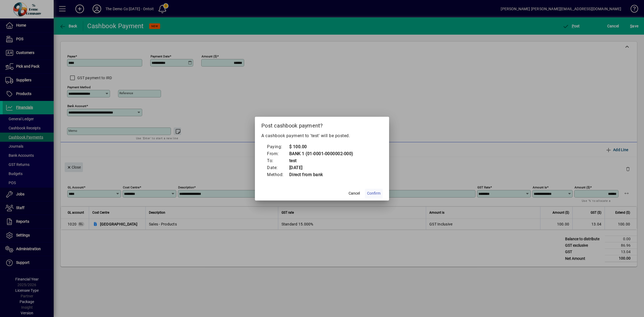 The image size is (644, 317). I want to click on td: Method:, so click(278, 175).